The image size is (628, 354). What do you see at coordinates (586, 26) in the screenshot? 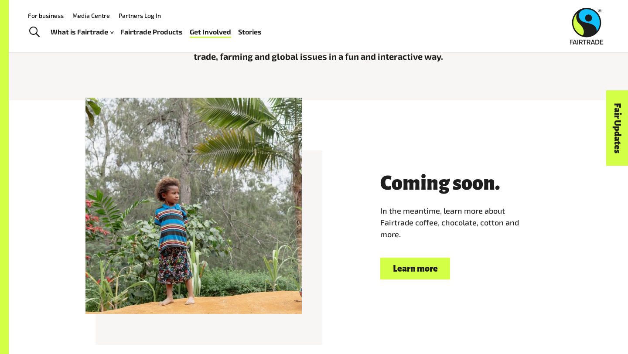
I see `img: Fairtrade Australia New Zealand logo` at bounding box center [586, 26].